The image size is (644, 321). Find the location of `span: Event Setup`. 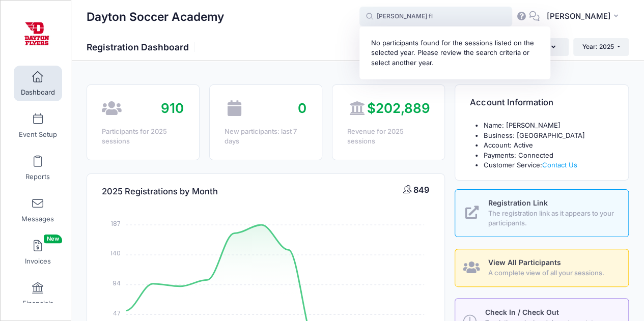

span: Event Setup is located at coordinates (37, 134).